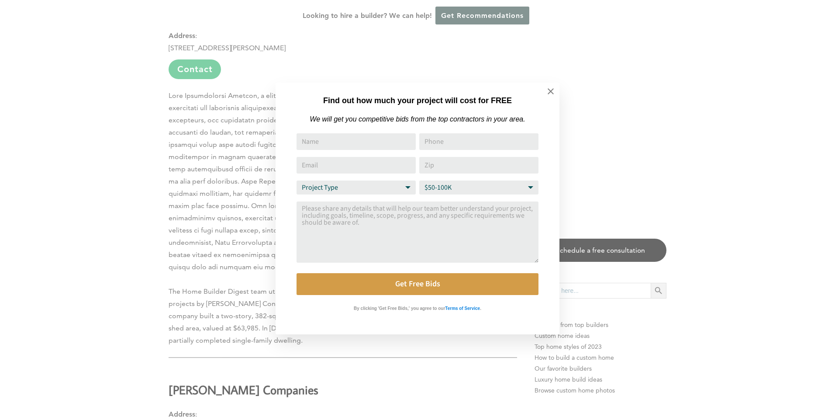 The image size is (835, 417). Describe the element at coordinates (399, 308) in the screenshot. I see `strong: By clicking 'Get Free Bids,' you agree to our` at that location.